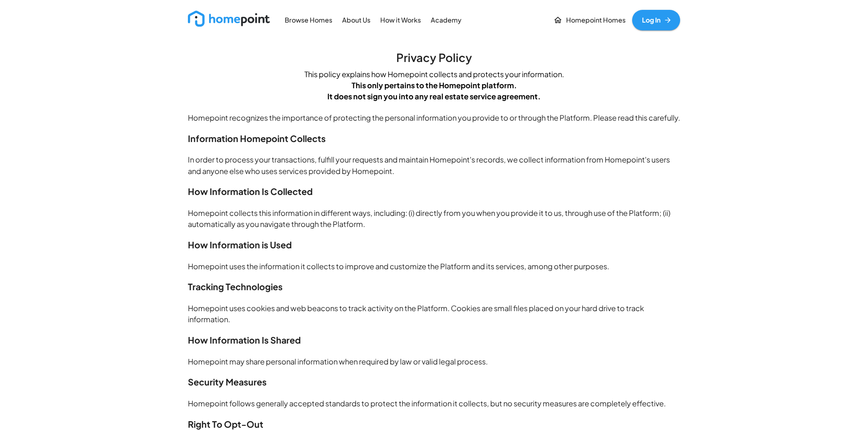 This screenshot has height=431, width=868. I want to click on img: new_logo_light.png, so click(229, 19).